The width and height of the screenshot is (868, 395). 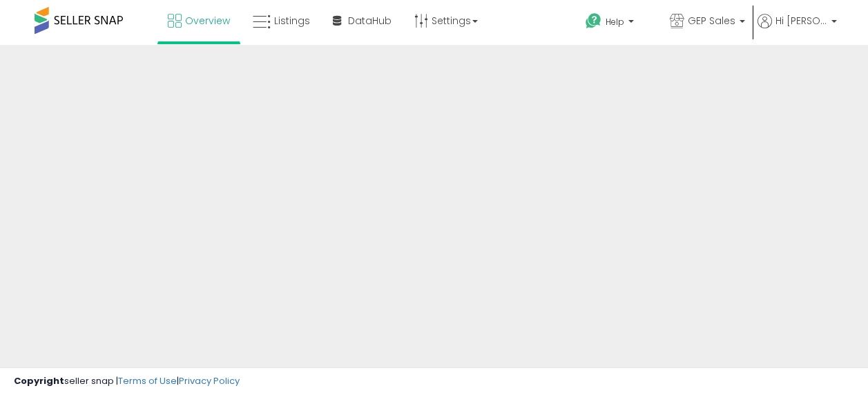 What do you see at coordinates (127, 381) in the screenshot?
I see `div: seller snap | |` at bounding box center [127, 381].